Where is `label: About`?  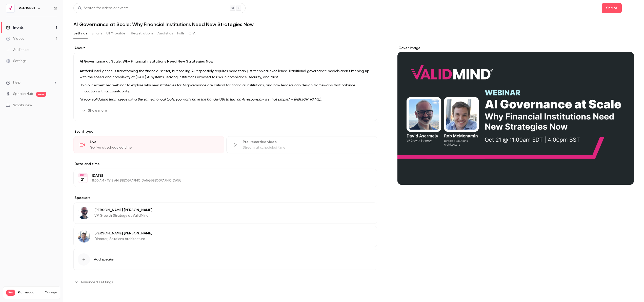 label: About is located at coordinates (226, 48).